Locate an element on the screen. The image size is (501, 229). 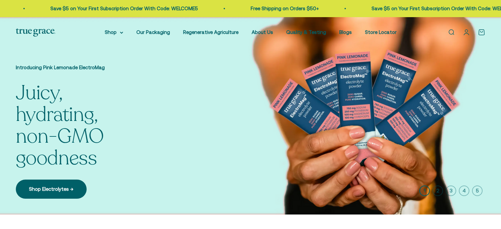
button: 4 is located at coordinates (464, 191).